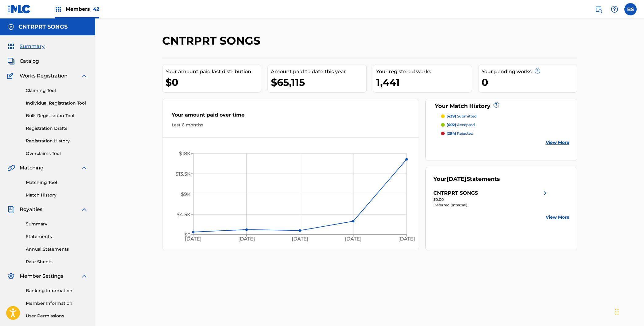 This screenshot has height=326, width=644. What do you see at coordinates (291, 125) in the screenshot?
I see `div: Last 6 months` at bounding box center [291, 125].